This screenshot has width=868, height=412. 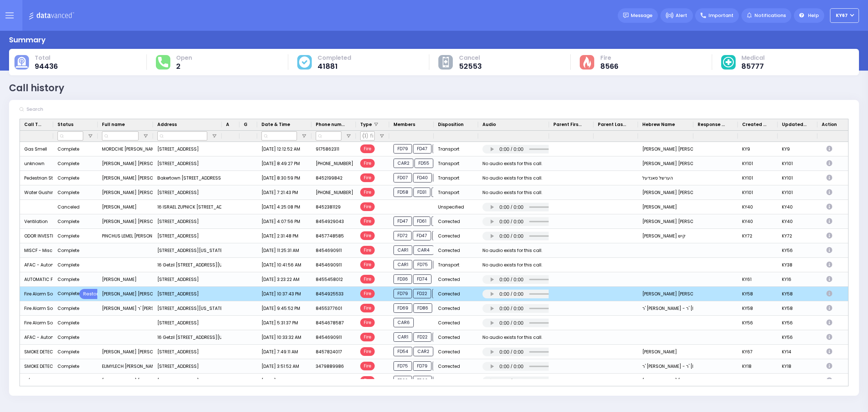 I want to click on span: FD327, so click(x=443, y=366).